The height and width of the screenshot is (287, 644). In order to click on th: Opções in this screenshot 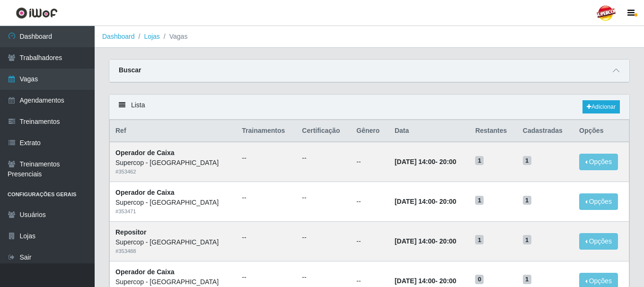, I will do `click(601, 131)`.